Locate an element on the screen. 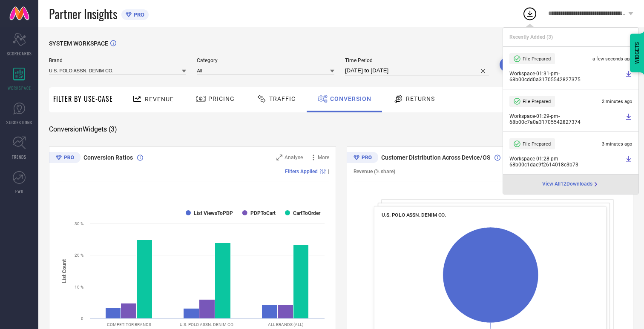 Image resolution: width=644 pixels, height=329 pixels. span: SCORECARDS is located at coordinates (19, 53).